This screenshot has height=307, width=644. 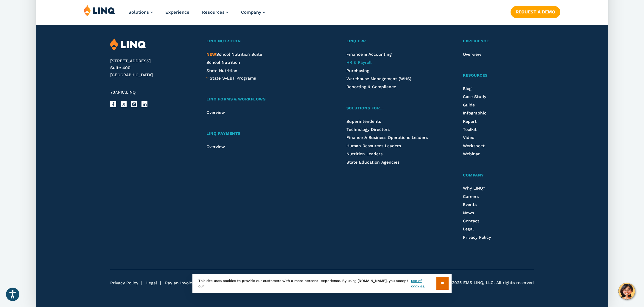 What do you see at coordinates (423, 283) in the screenshot?
I see `a: use of cookies.` at bounding box center [423, 283].